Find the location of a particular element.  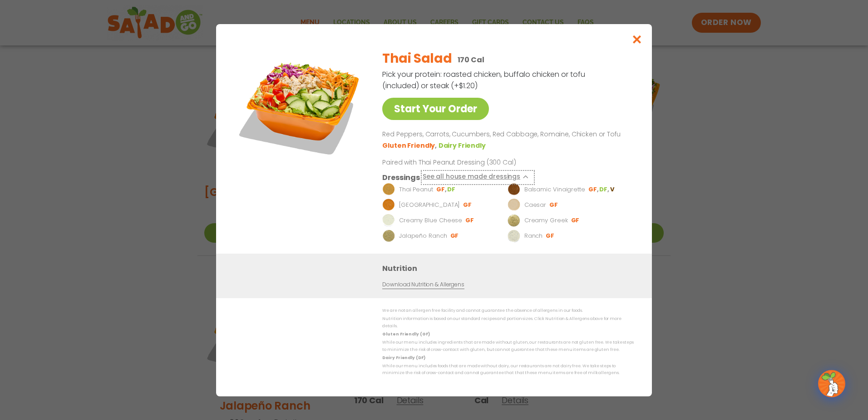

img: Dressing preview image for Creamy Blue Cheese is located at coordinates (389, 220).